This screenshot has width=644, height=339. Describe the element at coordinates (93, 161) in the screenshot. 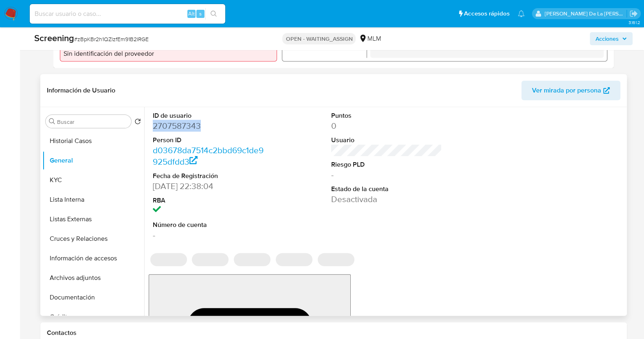

I see `button: General` at that location.